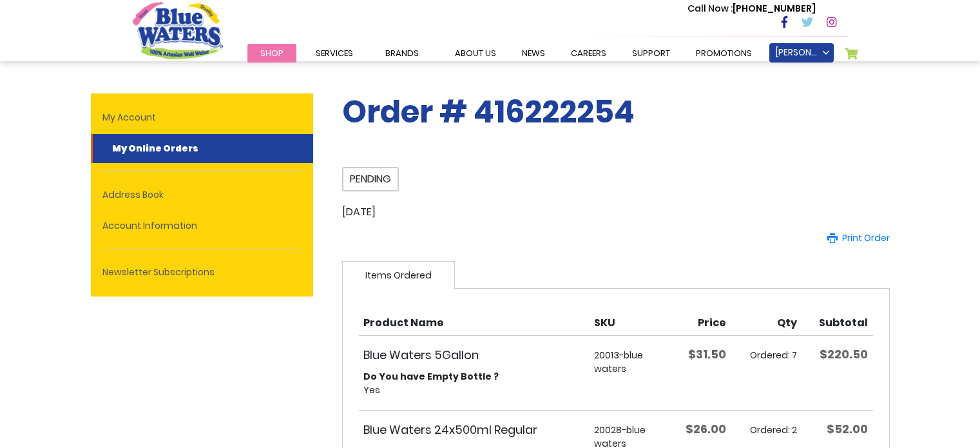  Describe the element at coordinates (710, 8) in the screenshot. I see `span: Call Now :` at that location.